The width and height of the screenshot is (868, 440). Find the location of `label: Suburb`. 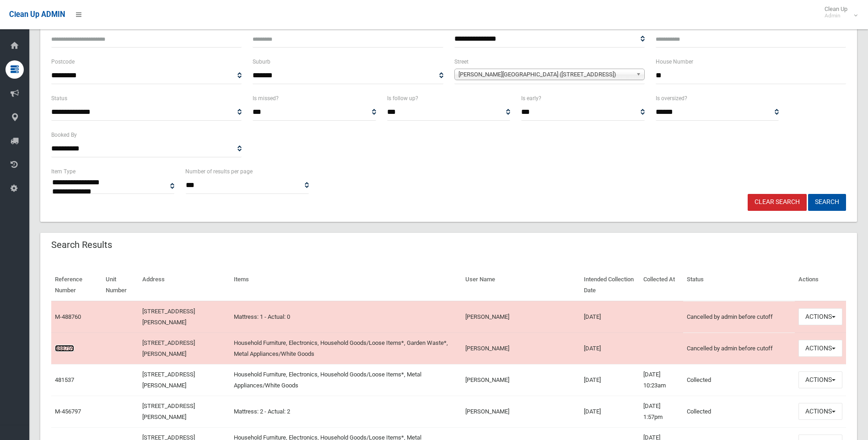

label: Suburb is located at coordinates (261, 62).